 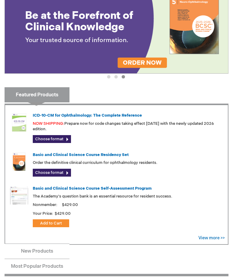 What do you see at coordinates (116, 77) in the screenshot?
I see `button: 2 of 3` at bounding box center [116, 77].